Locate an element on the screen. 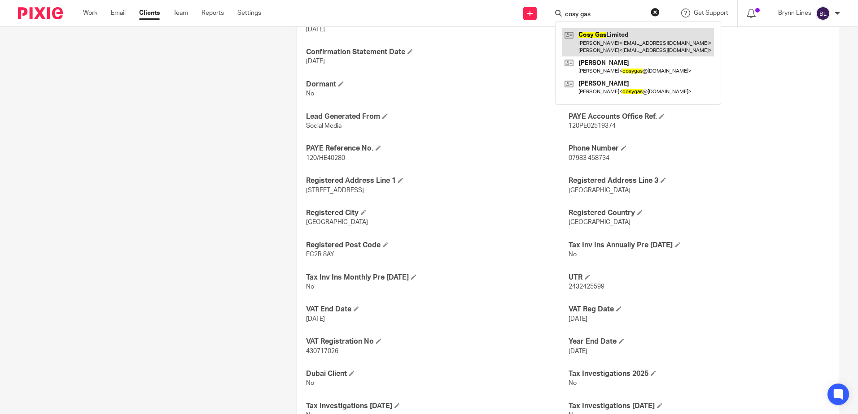 The height and width of the screenshot is (414, 858). span: Social Media is located at coordinates (323, 126).